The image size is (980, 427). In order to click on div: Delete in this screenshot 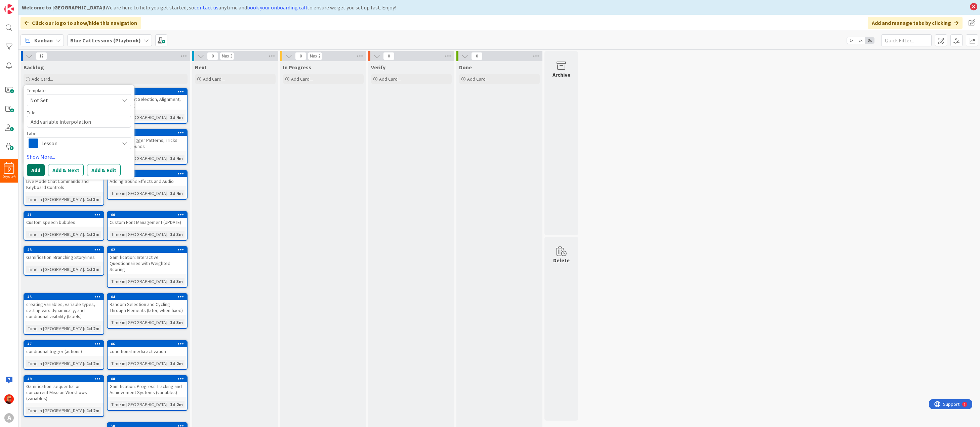, I will do `click(561, 260)`.